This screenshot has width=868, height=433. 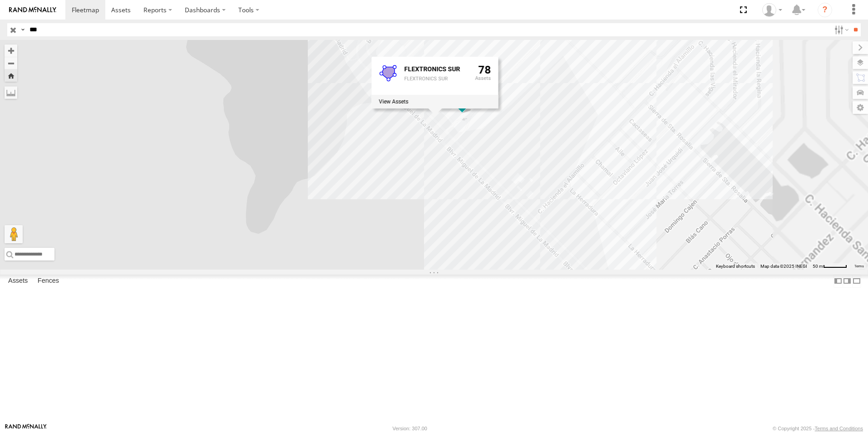 What do you see at coordinates (22, 30) in the screenshot?
I see `label: Search Query` at bounding box center [22, 30].